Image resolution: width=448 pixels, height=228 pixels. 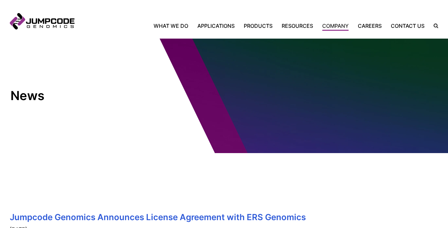 I want to click on a: Contact Us, so click(x=408, y=26).